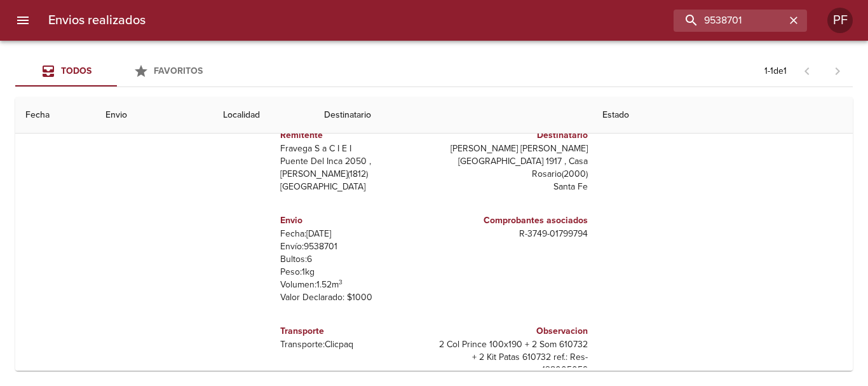  What do you see at coordinates (513, 187) in the screenshot?
I see `p: Santa Fe` at bounding box center [513, 187].